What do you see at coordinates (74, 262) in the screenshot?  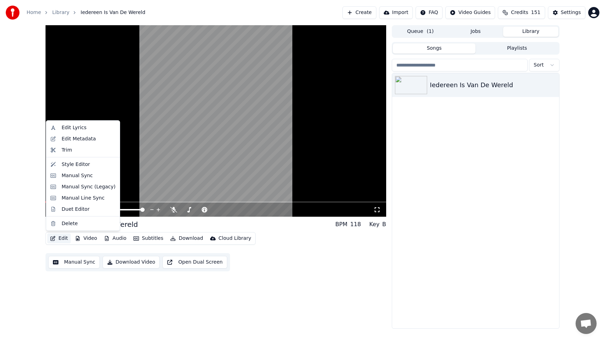 I see `button: Manual Sync` at bounding box center [74, 262].